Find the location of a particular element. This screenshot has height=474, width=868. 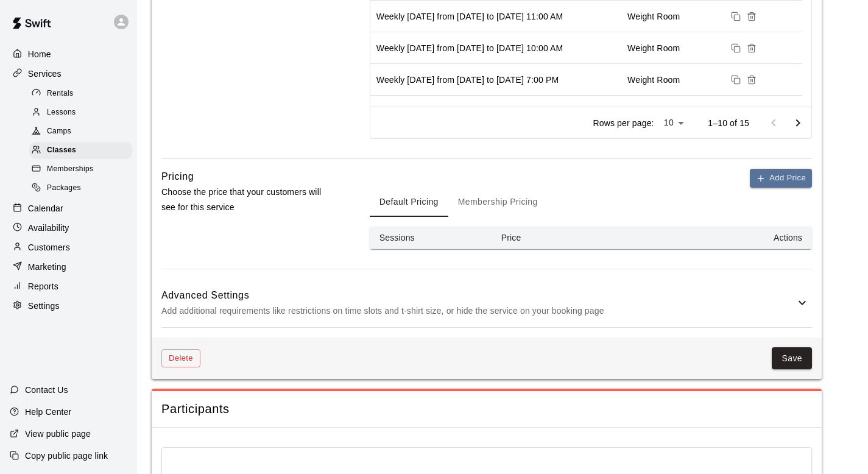

p: Contact Us is located at coordinates (46, 390).